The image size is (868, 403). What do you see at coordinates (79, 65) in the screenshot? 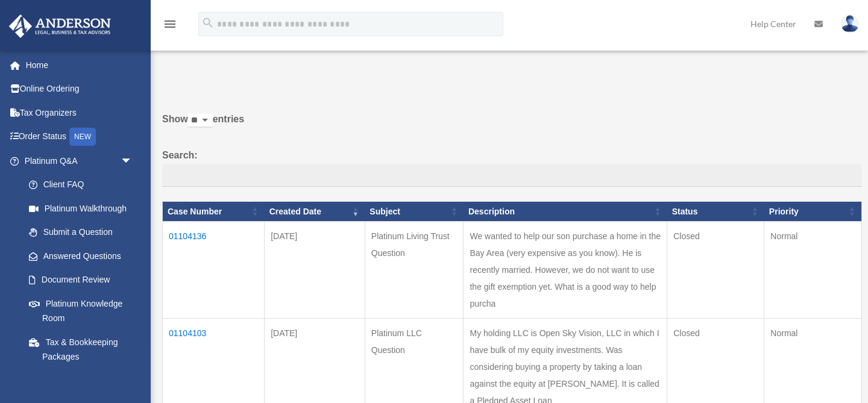
I see `a: Home` at bounding box center [79, 65].